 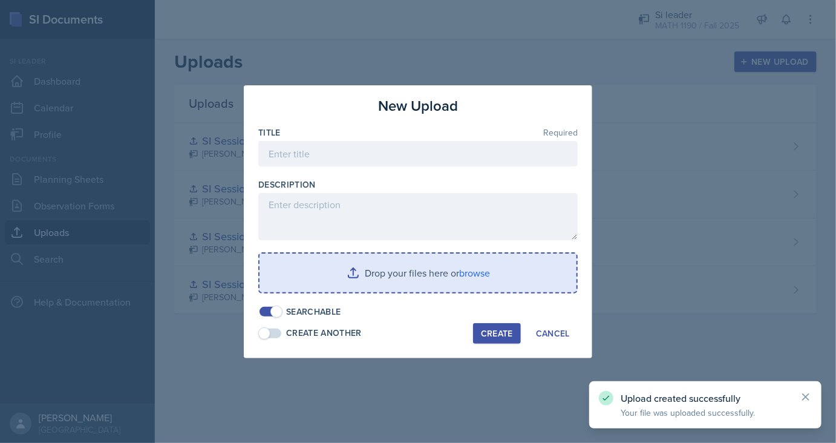 What do you see at coordinates (287, 185) in the screenshot?
I see `label: Description` at bounding box center [287, 185].